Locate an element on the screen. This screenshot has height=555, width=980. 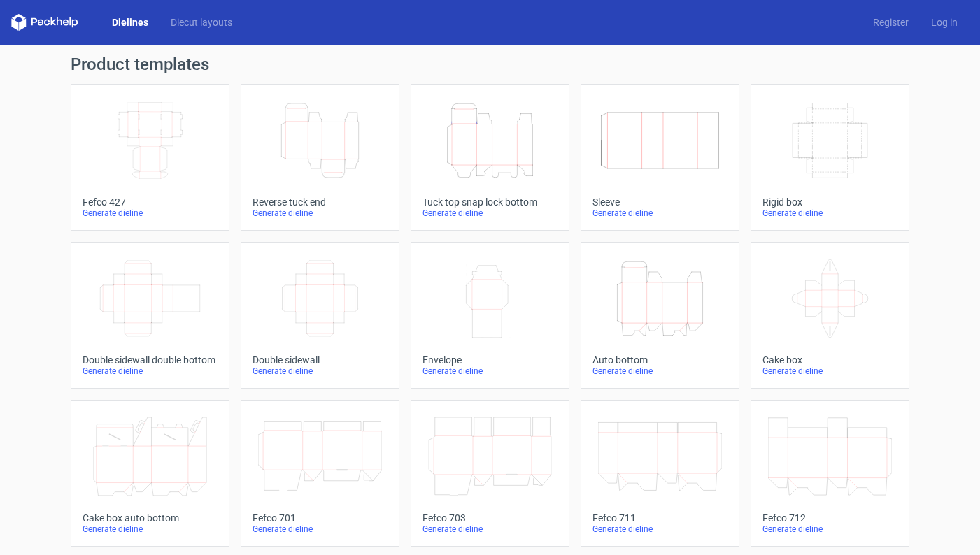
a: Rigid boxGenerate dieline is located at coordinates (830, 157).